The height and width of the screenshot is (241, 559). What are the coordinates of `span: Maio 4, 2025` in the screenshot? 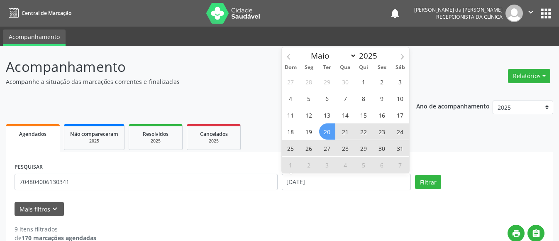 It's located at (290, 98).